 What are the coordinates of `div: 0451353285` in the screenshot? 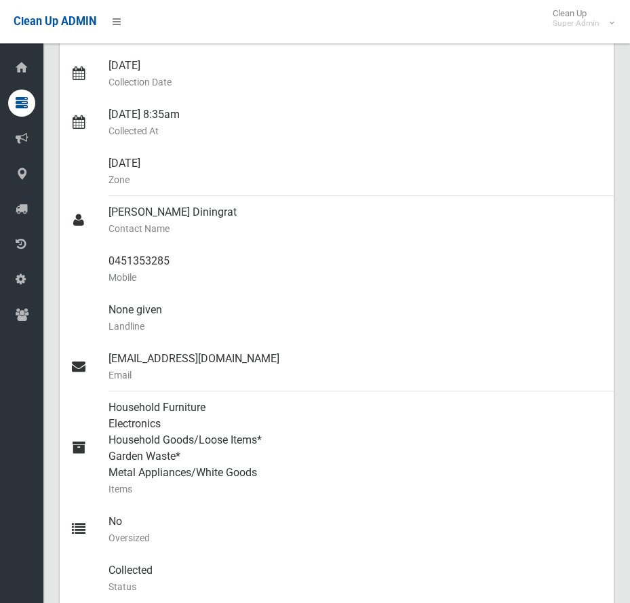 It's located at (355, 269).